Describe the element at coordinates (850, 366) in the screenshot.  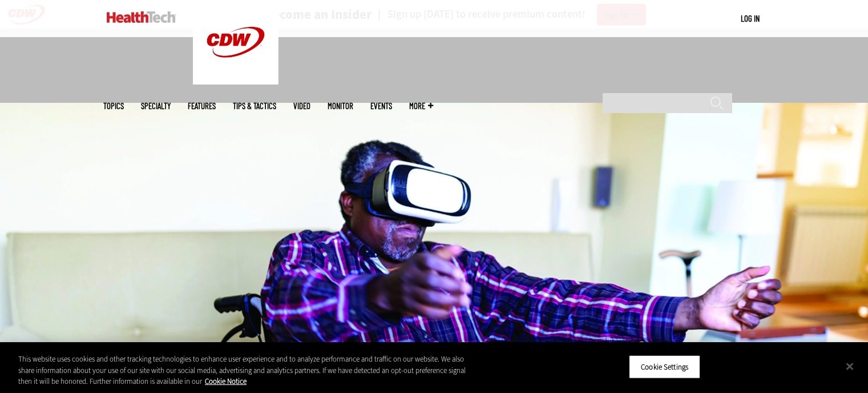
I see `button: Close` at that location.